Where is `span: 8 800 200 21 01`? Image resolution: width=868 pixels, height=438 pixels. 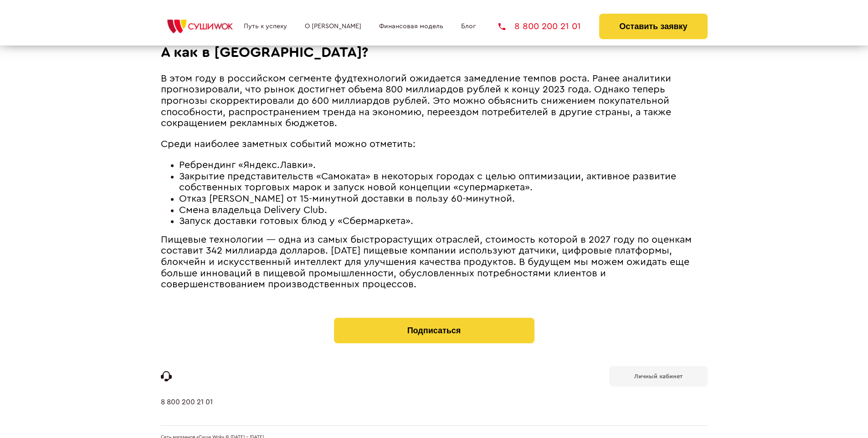 span: 8 800 200 21 01 is located at coordinates (548, 27).